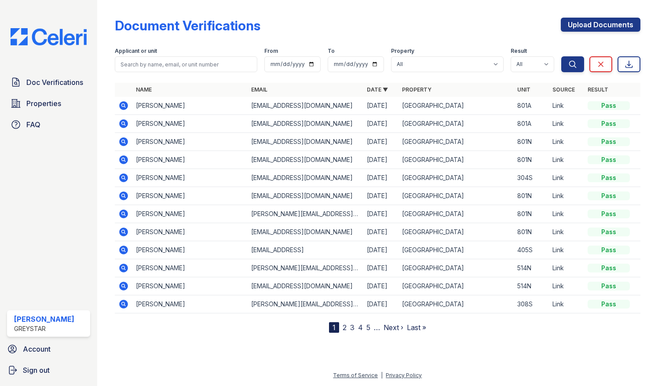 This screenshot has height=386, width=658. What do you see at coordinates (531, 304) in the screenshot?
I see `td: 308S` at bounding box center [531, 304].